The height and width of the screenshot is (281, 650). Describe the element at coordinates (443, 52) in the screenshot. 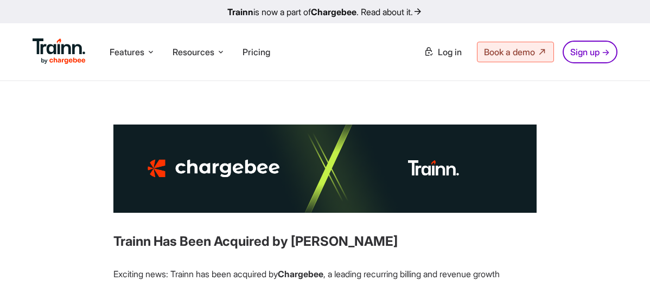

I see `a: Log in` at that location.